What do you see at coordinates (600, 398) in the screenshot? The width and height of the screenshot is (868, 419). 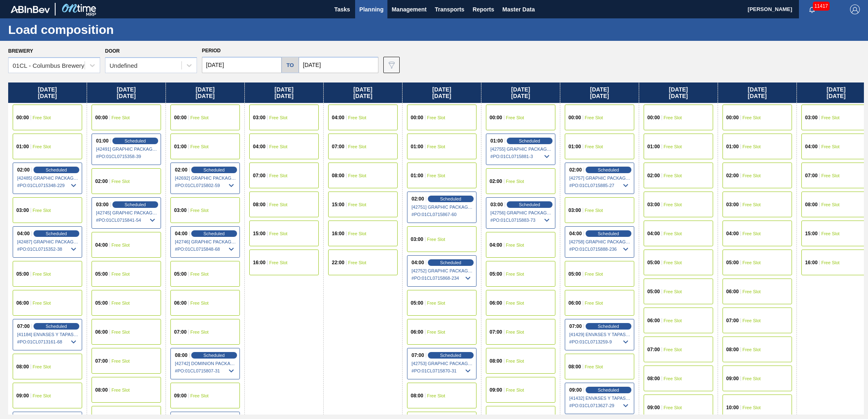 I see `span: [41432] ENVASES Y TAPAS MODELO S A DE - 0008257397` at bounding box center [600, 398].